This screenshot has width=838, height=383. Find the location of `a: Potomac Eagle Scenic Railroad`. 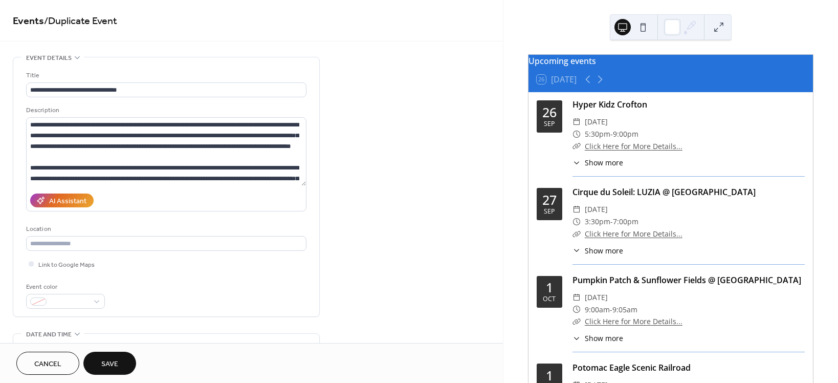

a: Potomac Eagle Scenic Railroad is located at coordinates (632, 367).